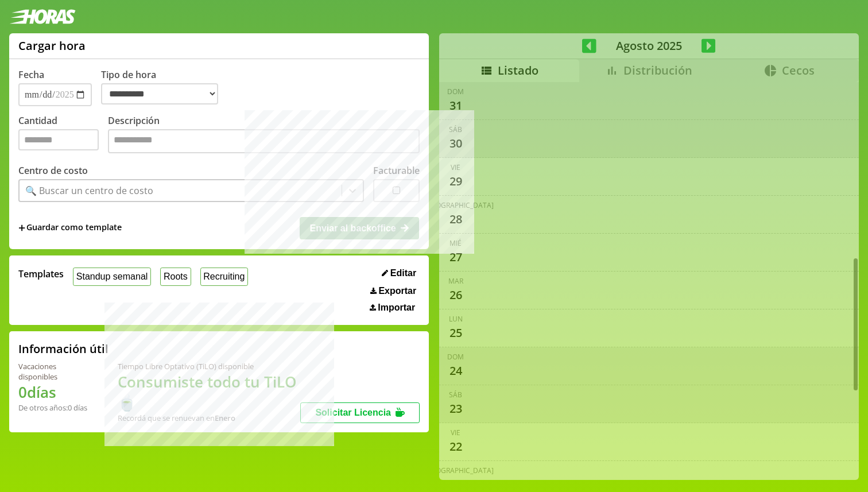 This screenshot has width=868, height=492. Describe the element at coordinates (41, 274) in the screenshot. I see `span: Templates` at that location.